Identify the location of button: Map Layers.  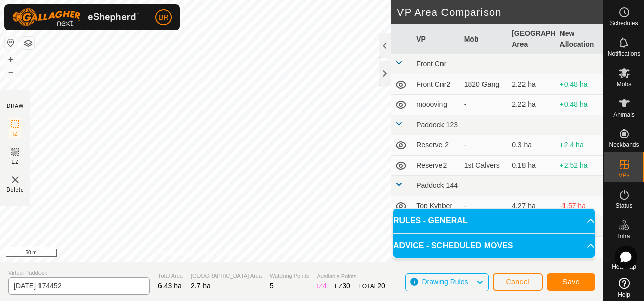
(28, 43).